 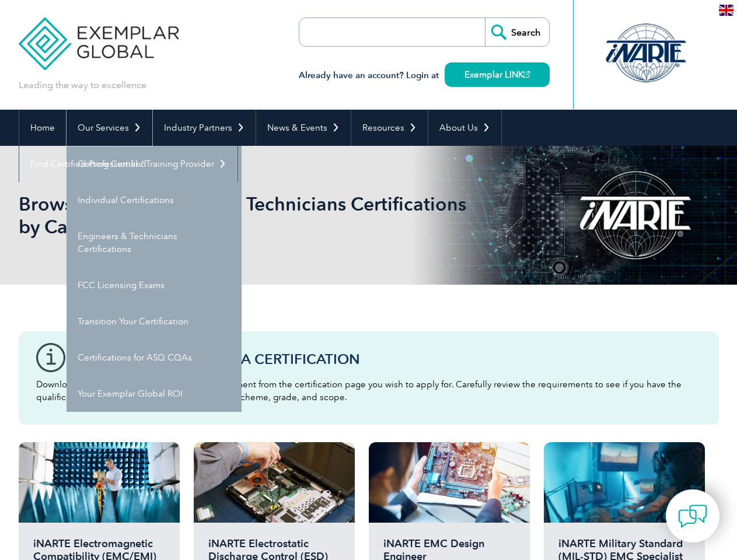 I want to click on a: Our Services, so click(x=109, y=128).